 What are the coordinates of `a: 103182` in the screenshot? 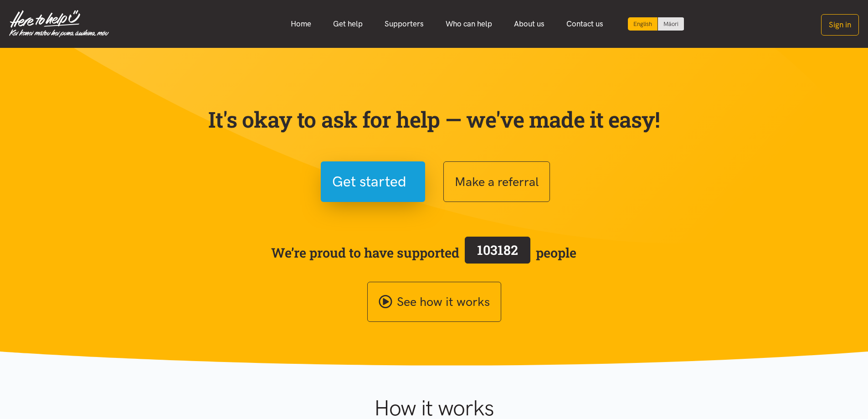 It's located at (498, 252).